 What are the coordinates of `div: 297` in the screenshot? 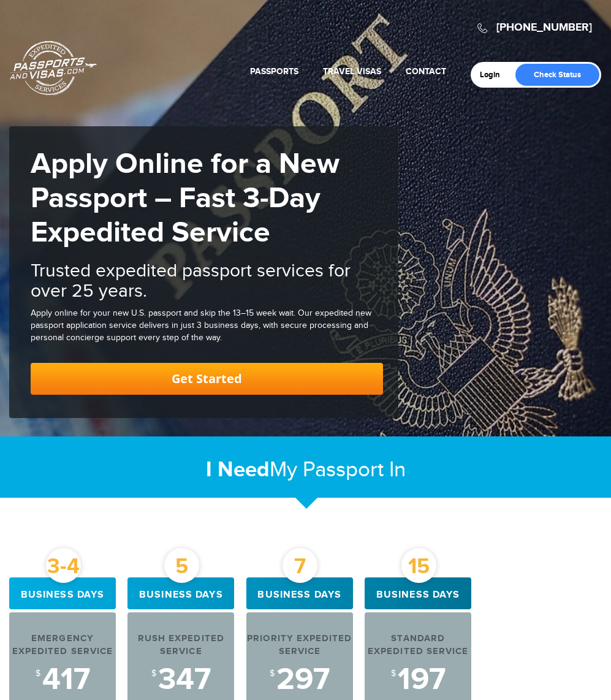 It's located at (300, 680).